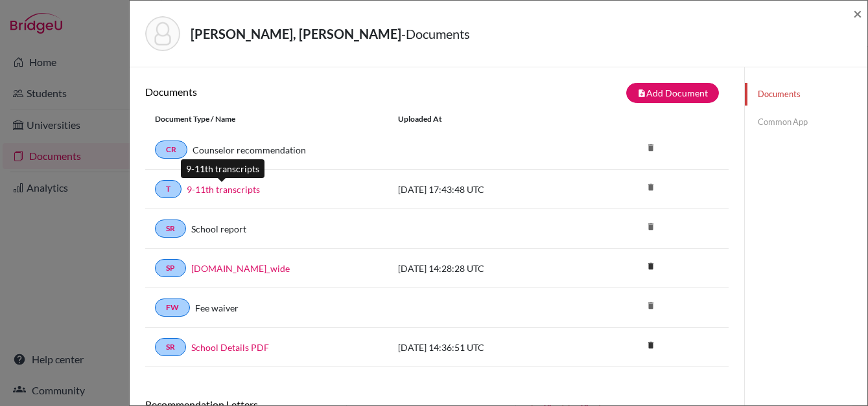 This screenshot has height=406, width=868. I want to click on div: Uploaded at, so click(486, 119).